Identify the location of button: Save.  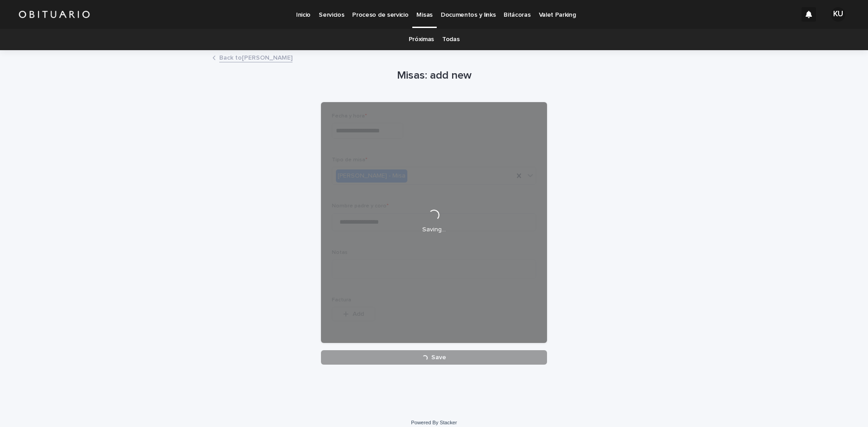
(434, 358).